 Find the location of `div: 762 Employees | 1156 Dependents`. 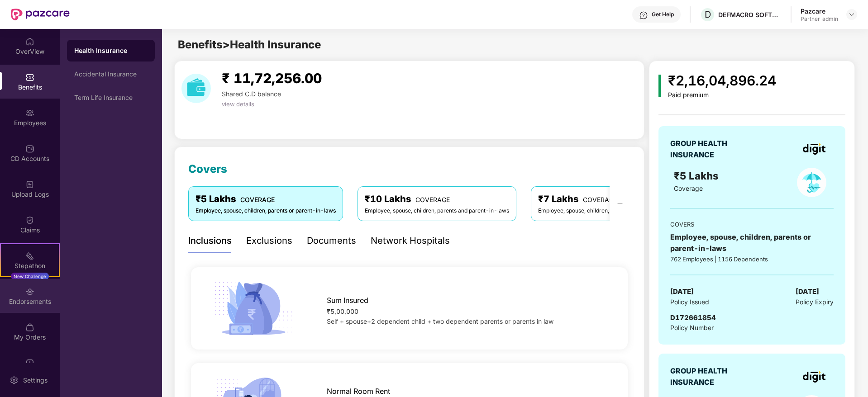

div: 762 Employees | 1156 Dependents is located at coordinates (752, 259).